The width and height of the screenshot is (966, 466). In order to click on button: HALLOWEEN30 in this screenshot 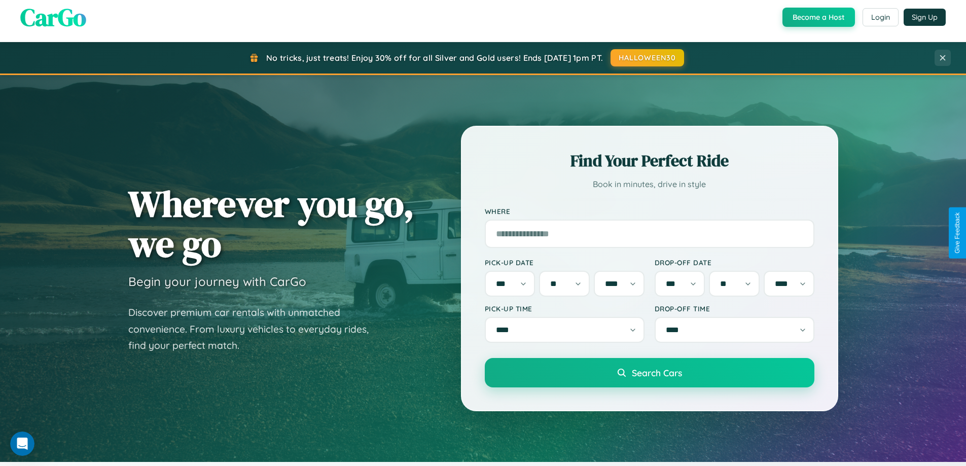, I will do `click(647, 58)`.